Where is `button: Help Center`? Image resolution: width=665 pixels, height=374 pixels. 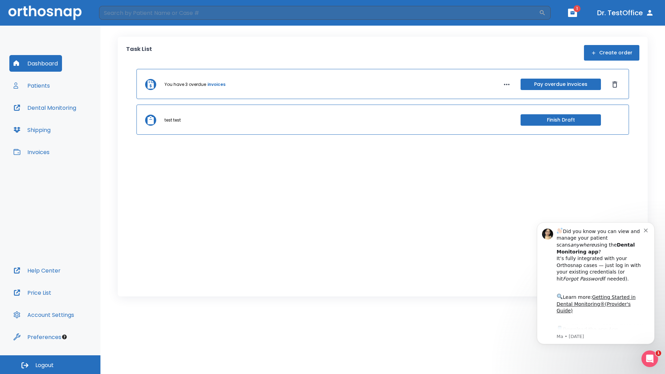 button: Help Center is located at coordinates (37, 270).